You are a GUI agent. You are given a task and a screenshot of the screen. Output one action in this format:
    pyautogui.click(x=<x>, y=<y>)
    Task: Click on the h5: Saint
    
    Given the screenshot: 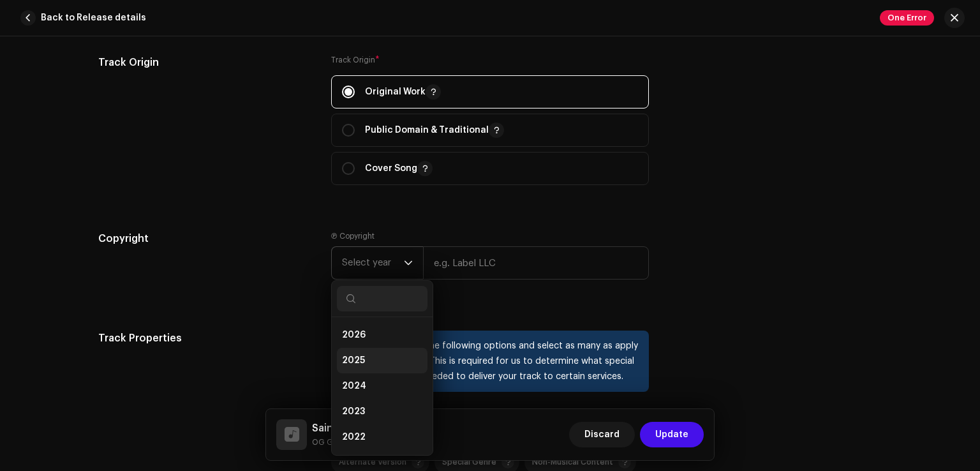 What is the action you would take?
    pyautogui.click(x=331, y=428)
    